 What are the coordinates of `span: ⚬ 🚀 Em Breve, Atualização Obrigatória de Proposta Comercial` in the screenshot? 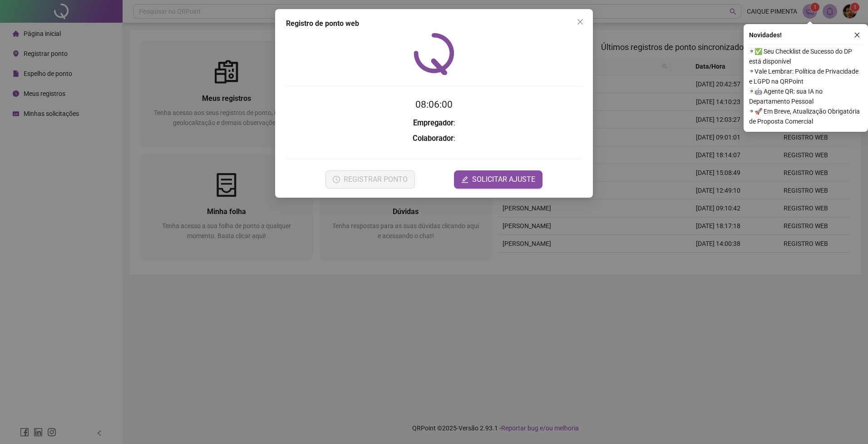 It's located at (806, 116).